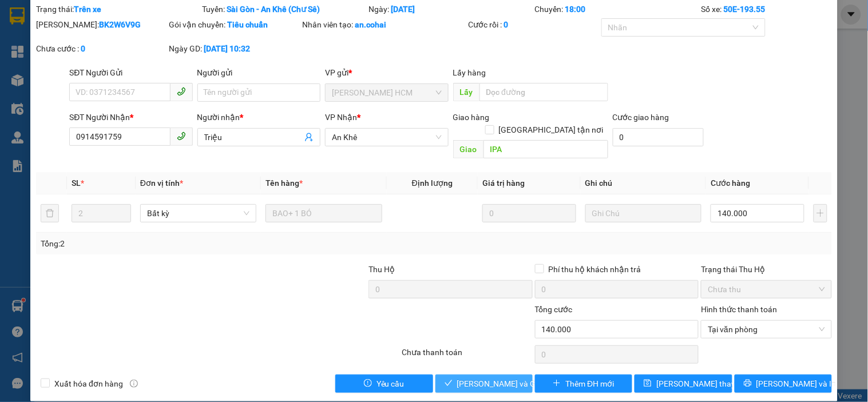 This screenshot has width=868, height=402. What do you see at coordinates (589, 384) in the screenshot?
I see `span: Thêm ĐH mới` at bounding box center [589, 384].